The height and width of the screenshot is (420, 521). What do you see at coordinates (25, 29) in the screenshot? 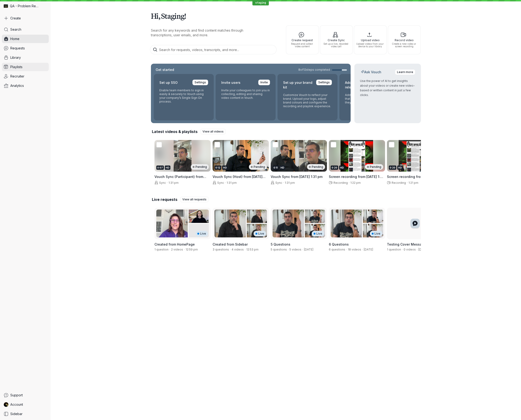
I see `a: Search` at bounding box center [25, 29].